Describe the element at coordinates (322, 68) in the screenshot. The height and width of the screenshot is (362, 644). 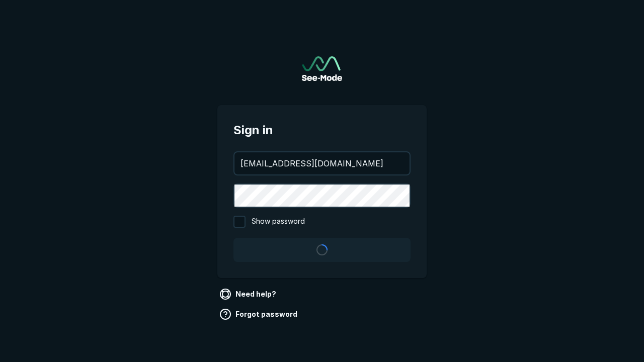
I see `a: Go to sign in` at that location.